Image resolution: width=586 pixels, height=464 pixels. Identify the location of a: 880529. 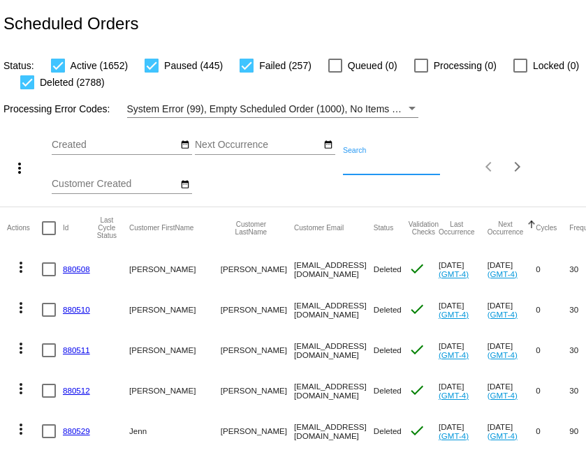
(76, 431).